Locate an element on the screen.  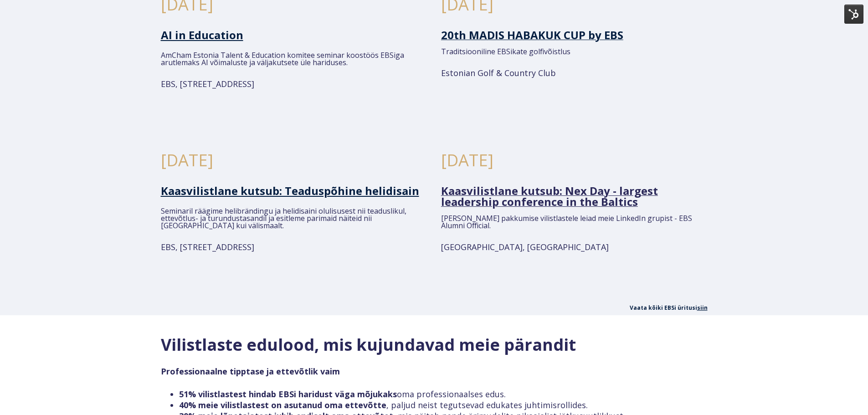
li: oma professionaalses edus. is located at coordinates (443, 394).